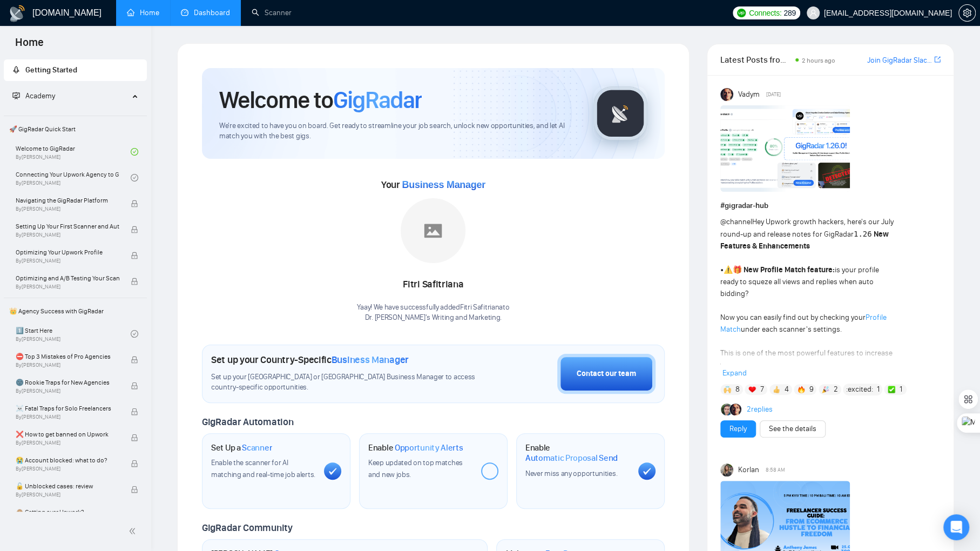 Image resolution: width=980 pixels, height=551 pixels. What do you see at coordinates (416, 468) in the screenshot?
I see `span: Keep updated on top matches and new jobs.` at bounding box center [416, 468].